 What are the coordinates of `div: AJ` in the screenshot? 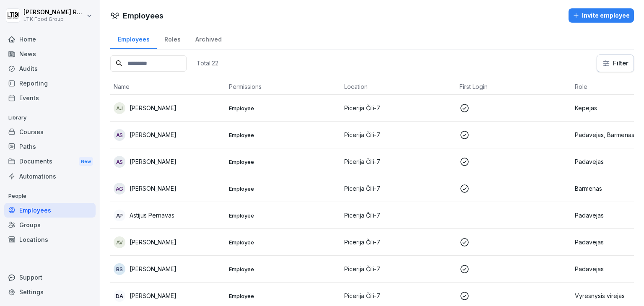 It's located at (119, 108).